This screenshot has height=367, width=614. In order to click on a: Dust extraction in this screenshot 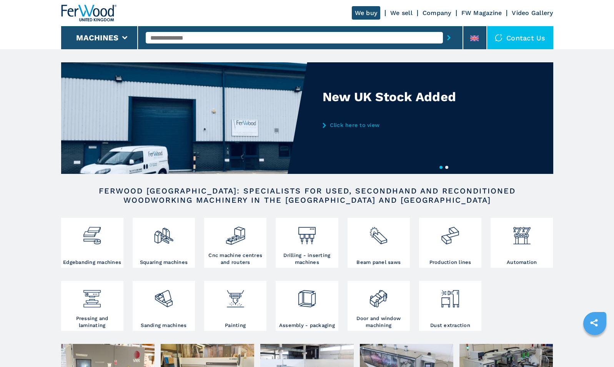, I will do `click(451, 306)`.